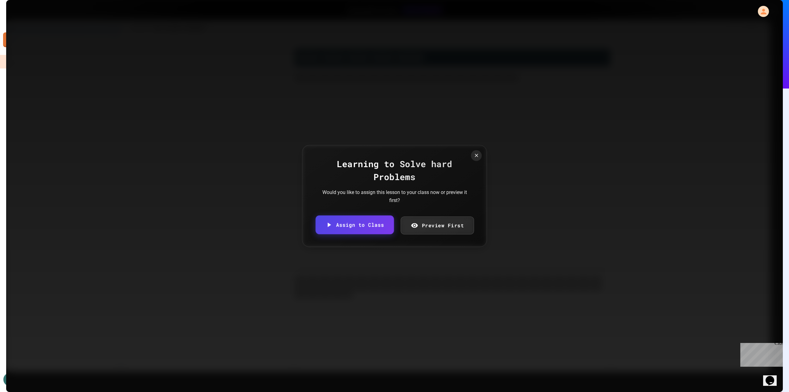  I want to click on div: Learning to Solve hard Problems, so click(394, 170).